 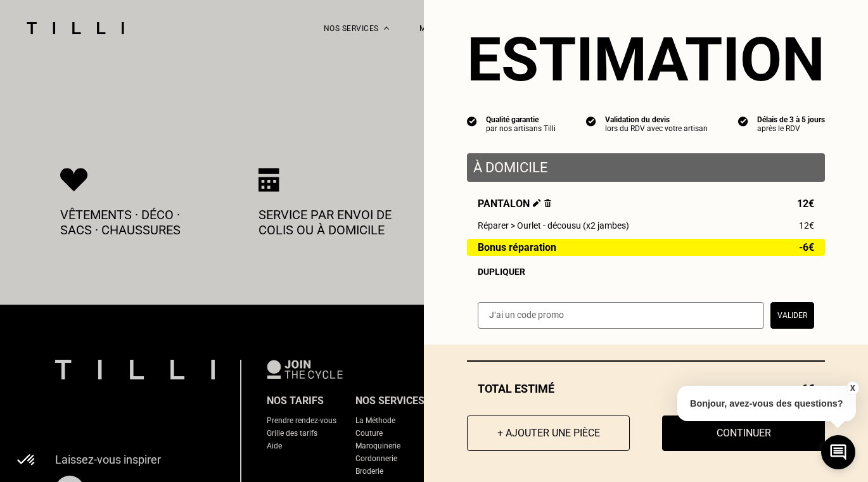 What do you see at coordinates (645, 389) in the screenshot?
I see `div: Total estimé` at bounding box center [645, 389].